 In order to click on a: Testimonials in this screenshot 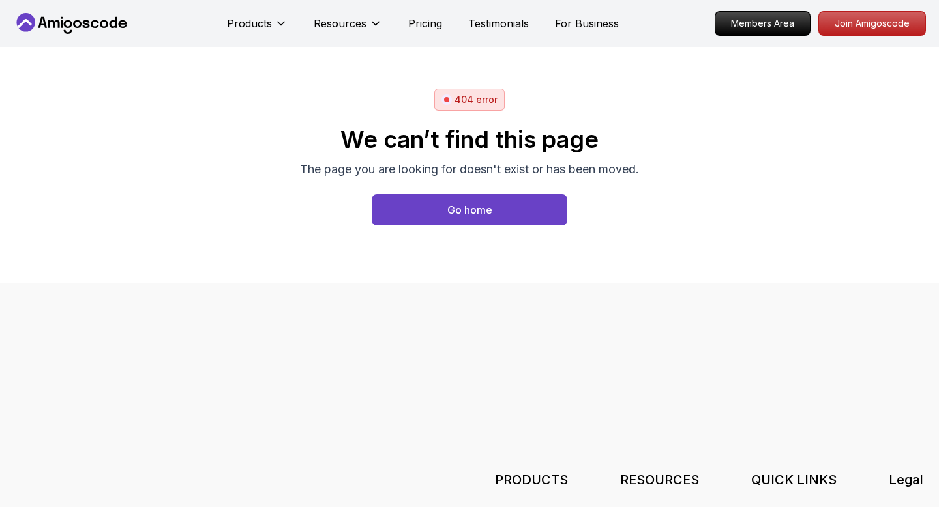, I will do `click(498, 23)`.